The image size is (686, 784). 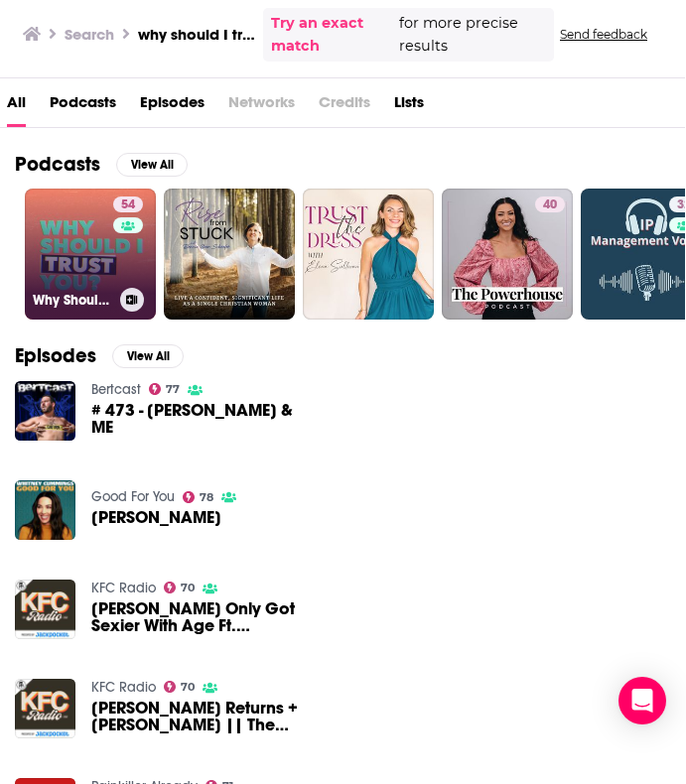 I want to click on a: PodcastsView All, so click(x=102, y=164).